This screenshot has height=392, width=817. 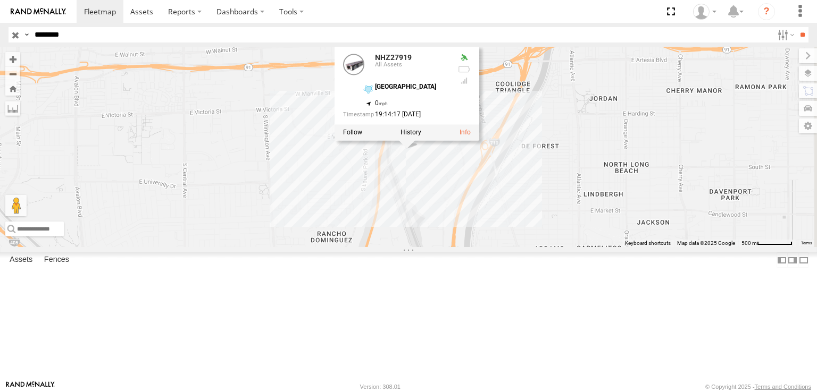 I want to click on div: © Copyright 2025 -, so click(x=758, y=387).